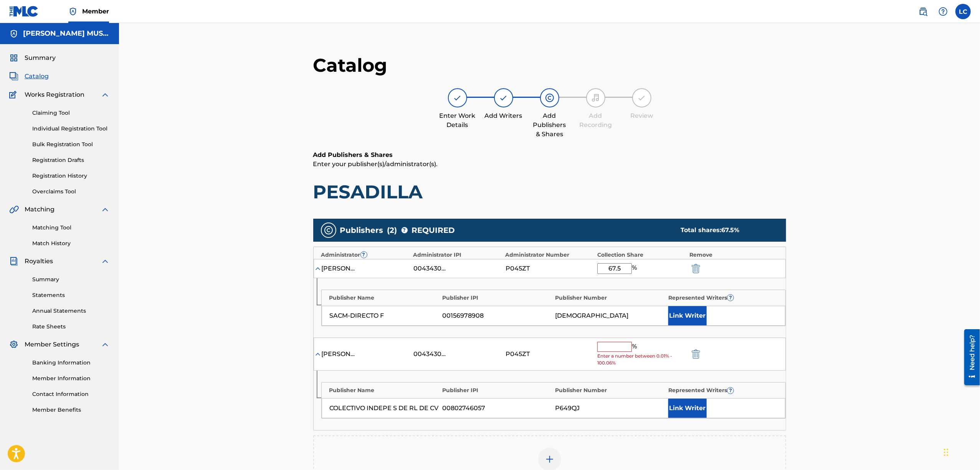 The height and width of the screenshot is (470, 980). What do you see at coordinates (54, 95) in the screenshot?
I see `span: Works Registration` at bounding box center [54, 95].